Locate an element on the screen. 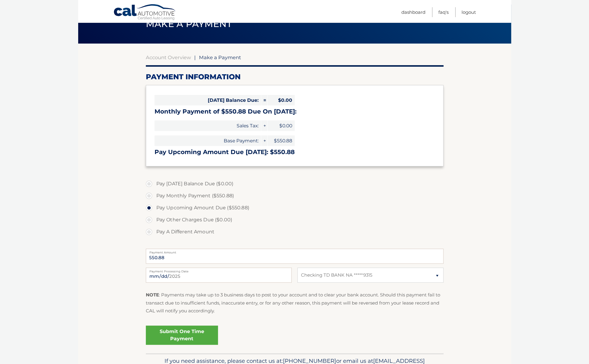 The height and width of the screenshot is (364, 589). a: Dashboard is located at coordinates (413, 12).